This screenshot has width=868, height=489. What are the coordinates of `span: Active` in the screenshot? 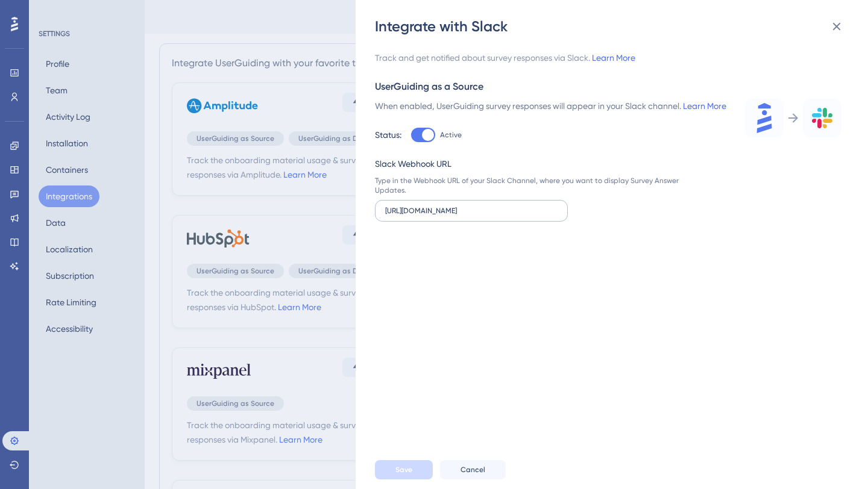 It's located at (451, 135).